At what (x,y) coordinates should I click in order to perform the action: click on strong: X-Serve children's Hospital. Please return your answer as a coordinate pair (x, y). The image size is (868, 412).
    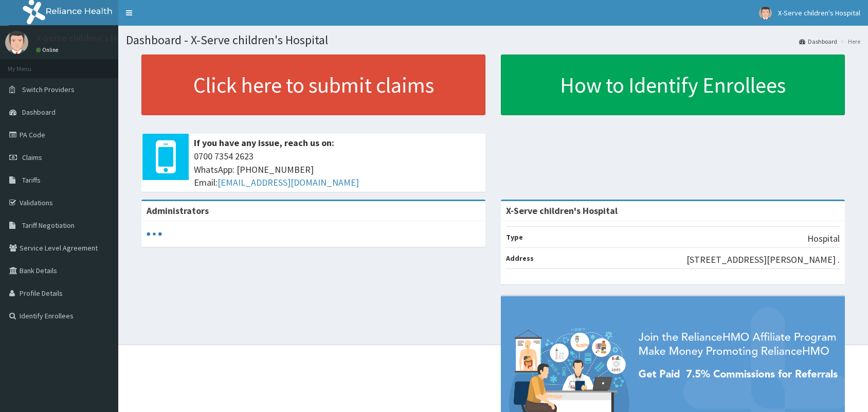
    Looking at the image, I should click on (561, 210).